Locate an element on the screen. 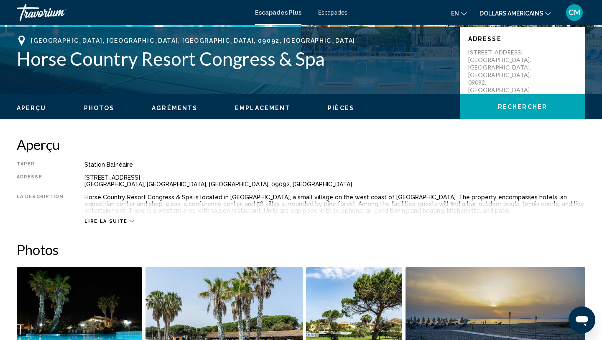 The width and height of the screenshot is (602, 340). h2: Aperçu is located at coordinates (301, 144).